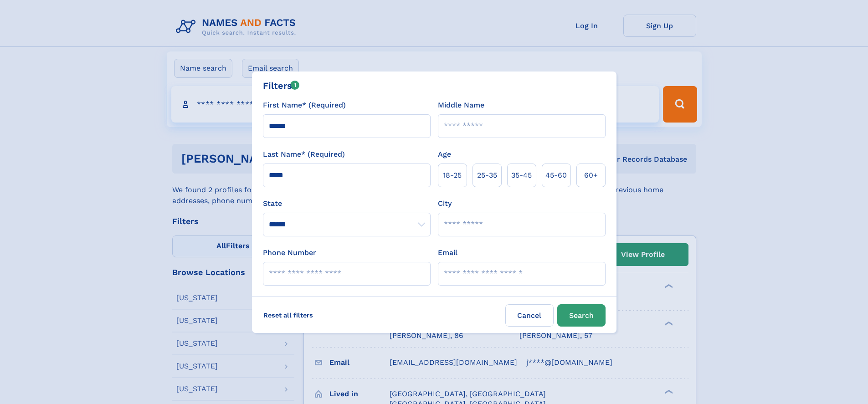 This screenshot has height=404, width=868. What do you see at coordinates (452, 176) in the screenshot?
I see `span: 18‑25` at bounding box center [452, 176].